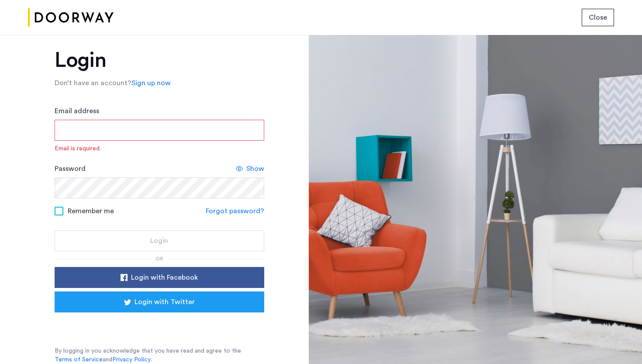 The height and width of the screenshot is (364, 642). What do you see at coordinates (159, 325) in the screenshot?
I see `div: Sign in with Google. Opens in new tab` at bounding box center [159, 325].